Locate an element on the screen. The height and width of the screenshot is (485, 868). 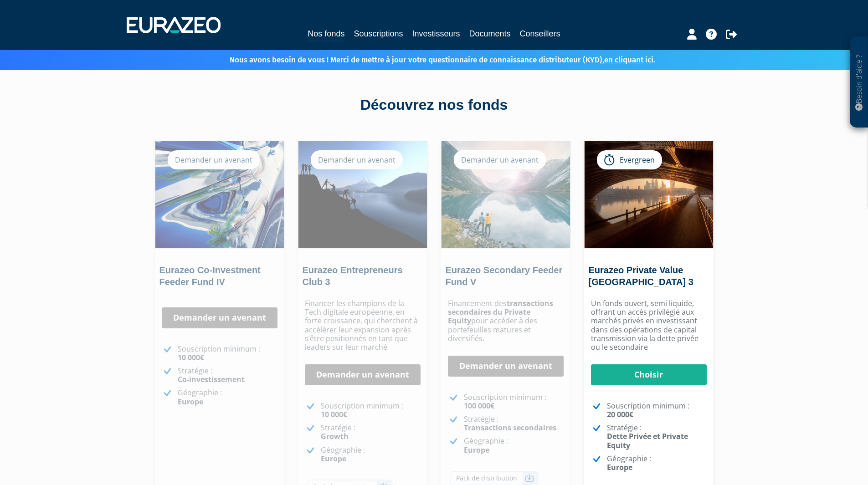
p: Nous avons besoin de vous ! Merci de mettre à jour votre questionnaire de connaissance distribute... is located at coordinates (429, 59).